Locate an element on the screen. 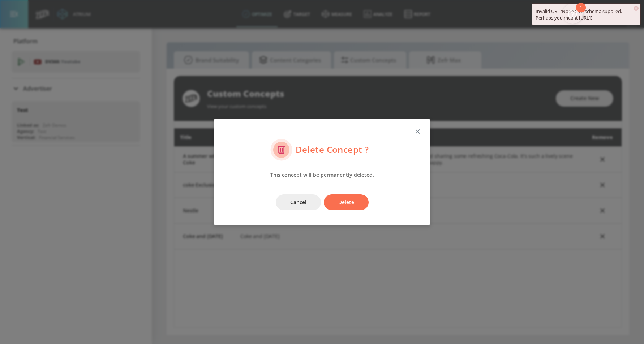 This screenshot has height=344, width=644. div: This concept will be permanently deleted. is located at coordinates (322, 175).